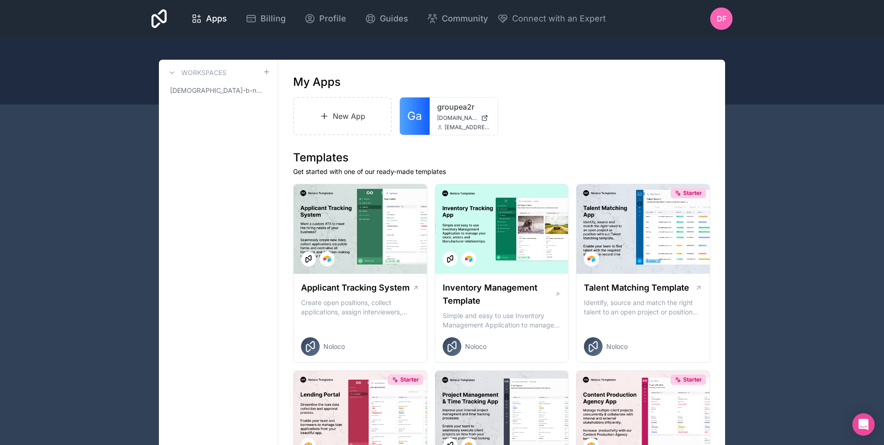 This screenshot has width=884, height=445. Describe the element at coordinates (325, 19) in the screenshot. I see `a: Profile` at that location.